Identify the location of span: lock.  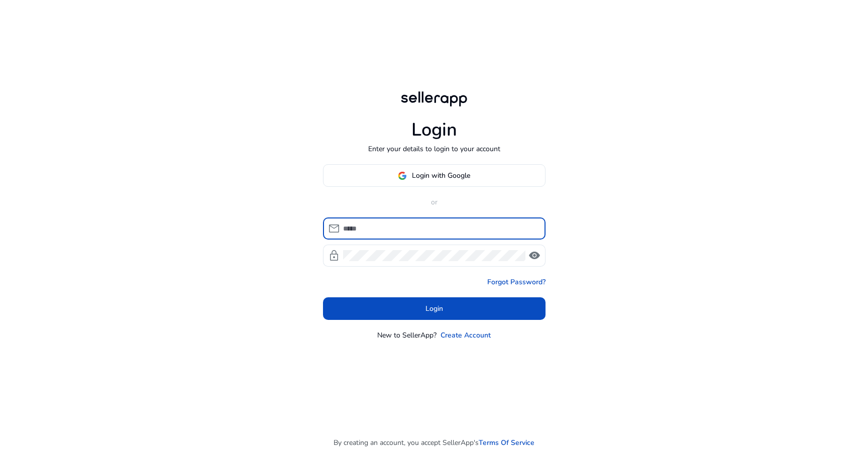
(334, 255).